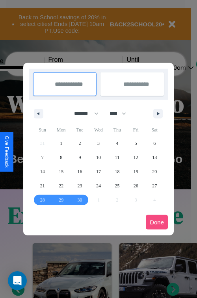  I want to click on button: 24, so click(98, 186).